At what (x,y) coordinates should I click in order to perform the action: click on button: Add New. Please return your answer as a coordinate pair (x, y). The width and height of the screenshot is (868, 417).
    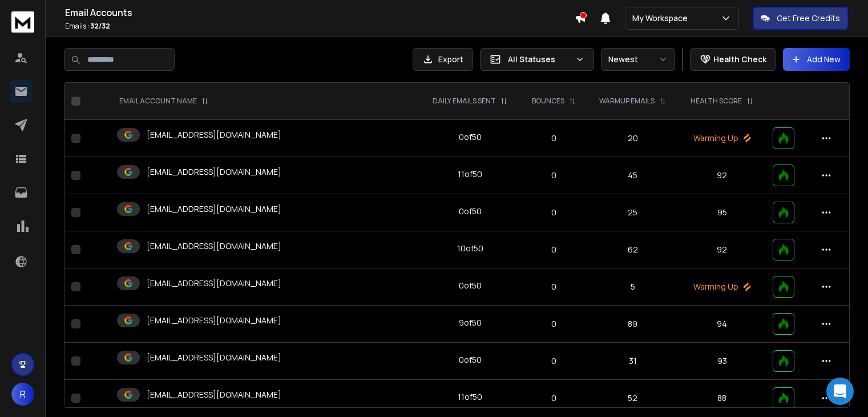
    Looking at the image, I should click on (816, 60).